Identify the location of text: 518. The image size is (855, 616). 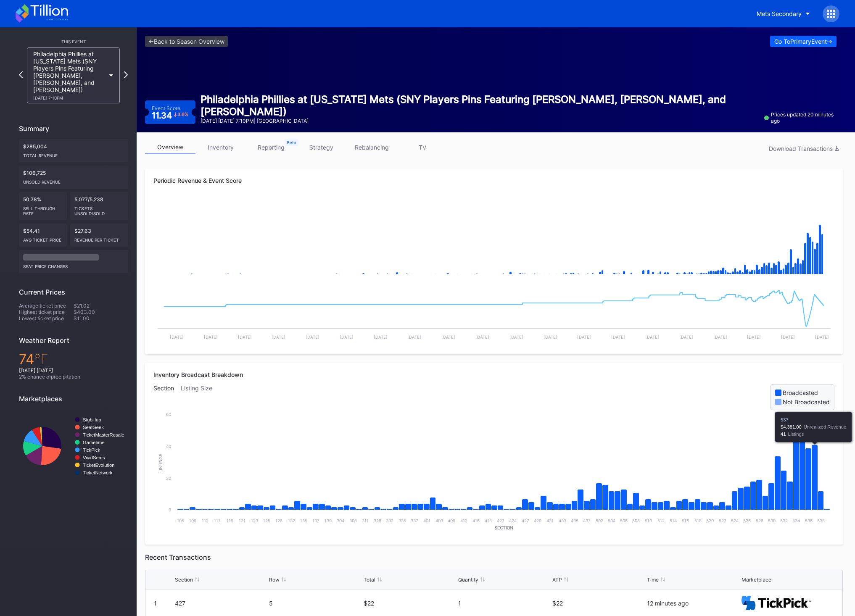
(697, 521).